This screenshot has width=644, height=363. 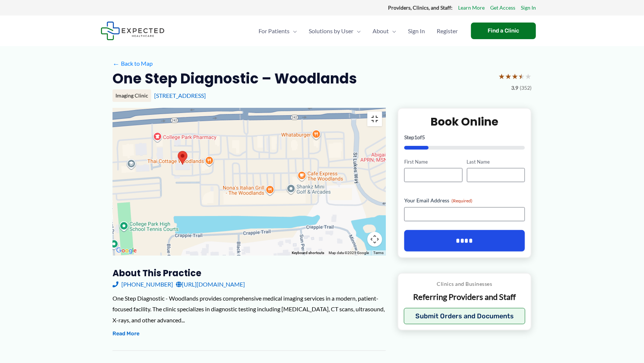 What do you see at coordinates (358, 31) in the screenshot?
I see `nav: Primary Site Navigation` at bounding box center [358, 31].